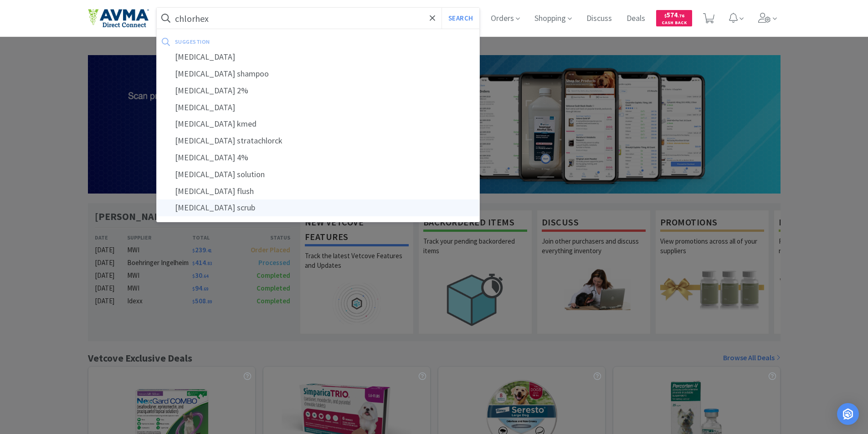  I want to click on img: e4e33dab9f054f5782a47901c742baa9_102.png, so click(118, 18).